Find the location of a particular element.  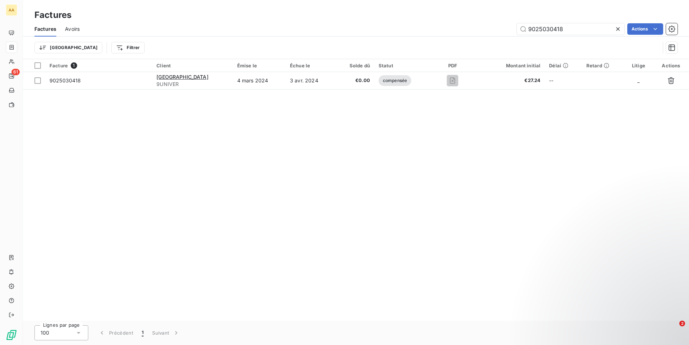

span: compensée is located at coordinates (394, 81).